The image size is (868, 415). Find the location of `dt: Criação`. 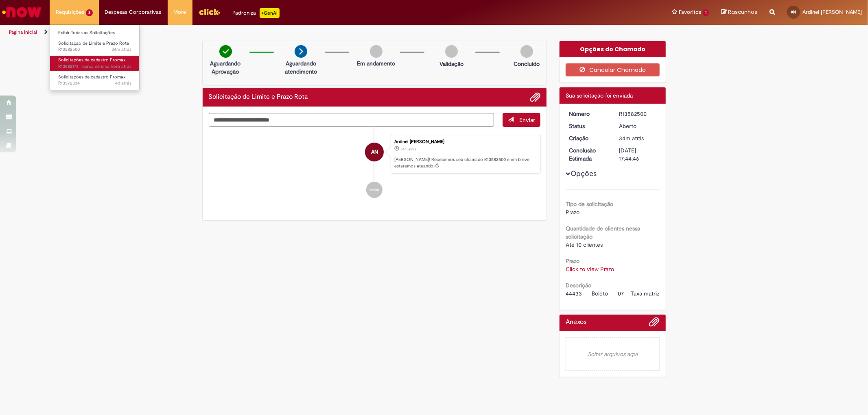

dt: Criação is located at coordinates (588, 138).